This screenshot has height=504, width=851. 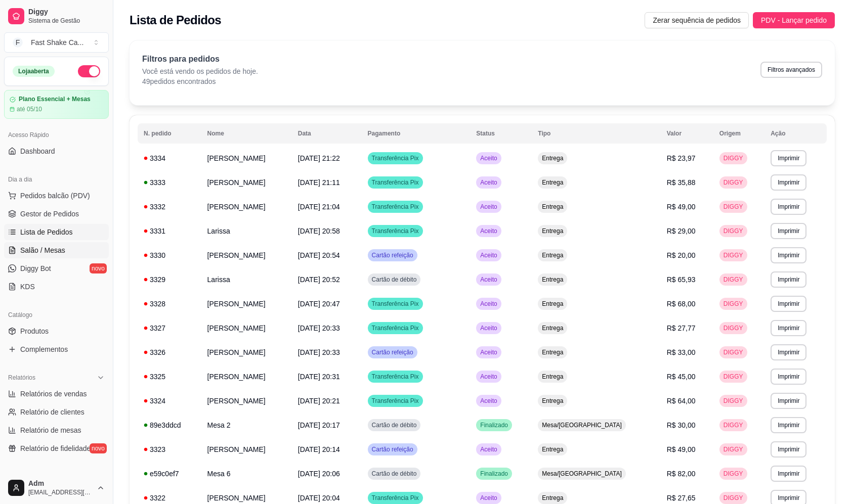 What do you see at coordinates (22, 378) in the screenshot?
I see `span: Relatórios` at bounding box center [22, 378].